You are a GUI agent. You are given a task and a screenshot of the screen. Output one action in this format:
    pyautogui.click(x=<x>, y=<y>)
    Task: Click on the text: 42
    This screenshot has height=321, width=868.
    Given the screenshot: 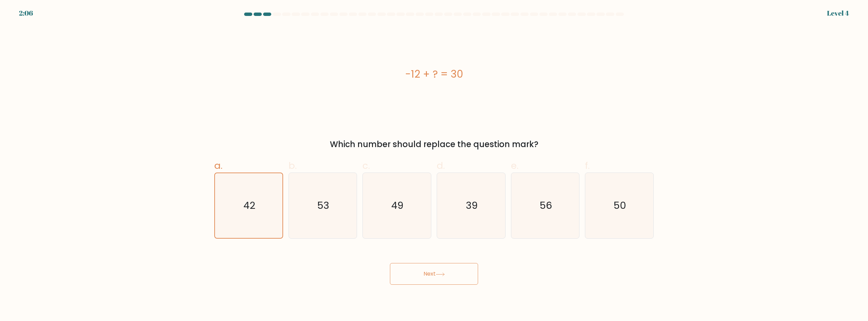 What is the action you would take?
    pyautogui.click(x=249, y=206)
    